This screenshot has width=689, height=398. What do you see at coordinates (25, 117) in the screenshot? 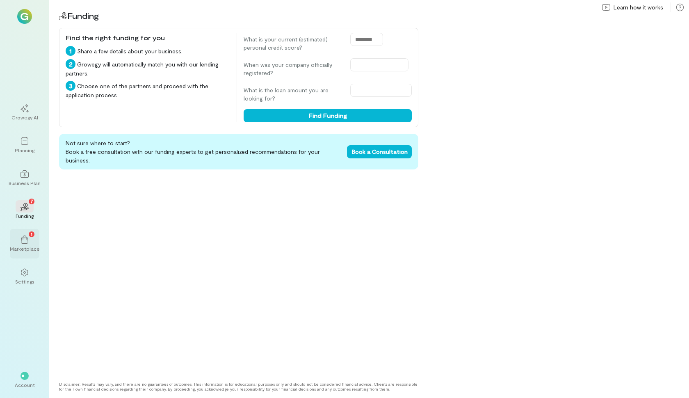
I see `div: Growegy AI` at bounding box center [25, 117].